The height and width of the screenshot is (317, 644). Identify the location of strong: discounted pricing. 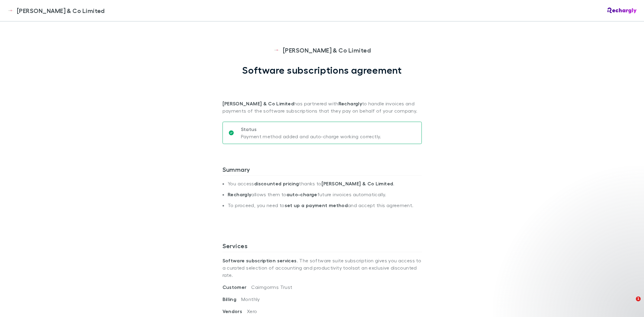
(276, 184).